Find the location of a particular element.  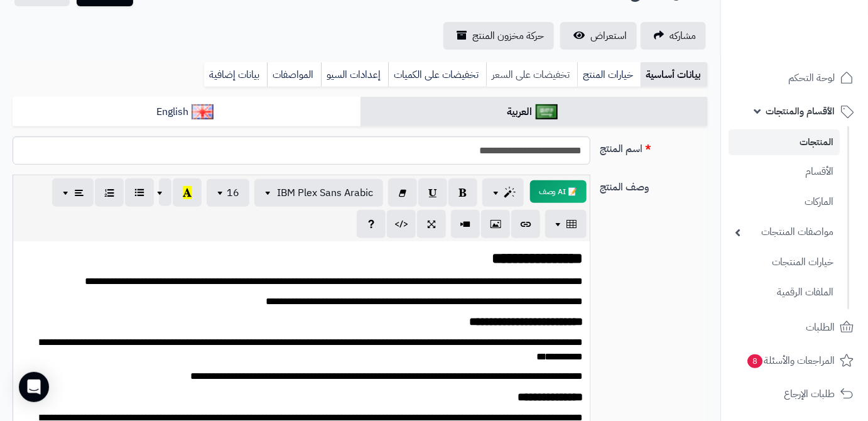

a: الأقسام is located at coordinates (784, 171).